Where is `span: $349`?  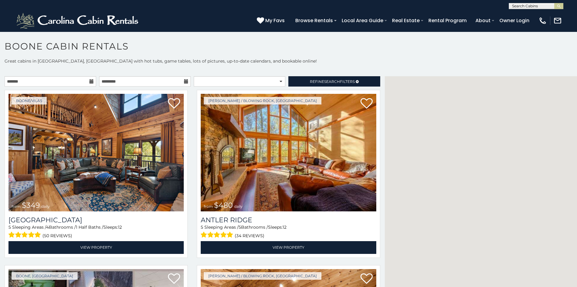
span: $349 is located at coordinates (31, 205).